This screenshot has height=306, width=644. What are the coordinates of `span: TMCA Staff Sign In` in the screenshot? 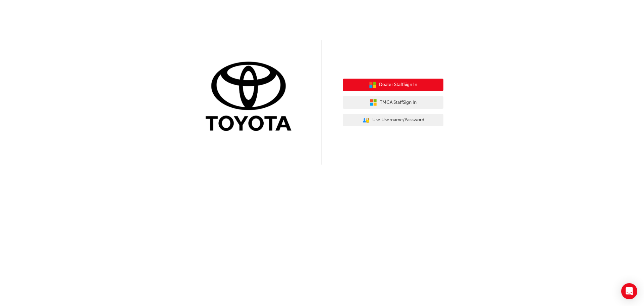 It's located at (398, 103).